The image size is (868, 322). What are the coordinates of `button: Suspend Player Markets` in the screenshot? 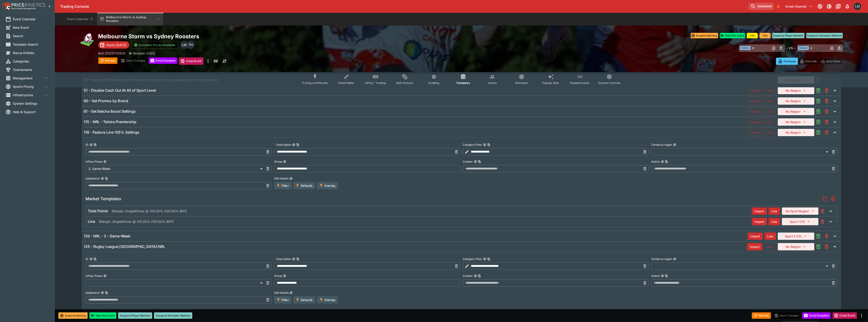 It's located at (788, 35).